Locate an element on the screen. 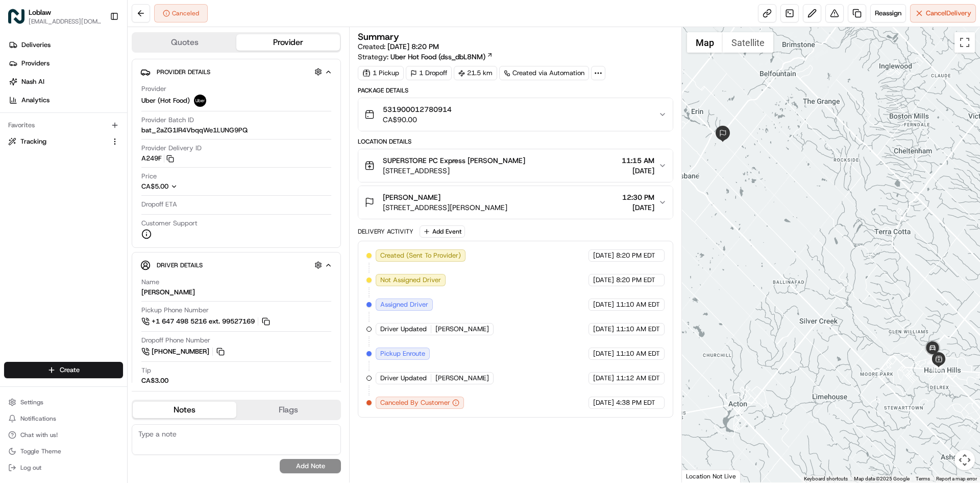  div: 1 is located at coordinates (937, 366).